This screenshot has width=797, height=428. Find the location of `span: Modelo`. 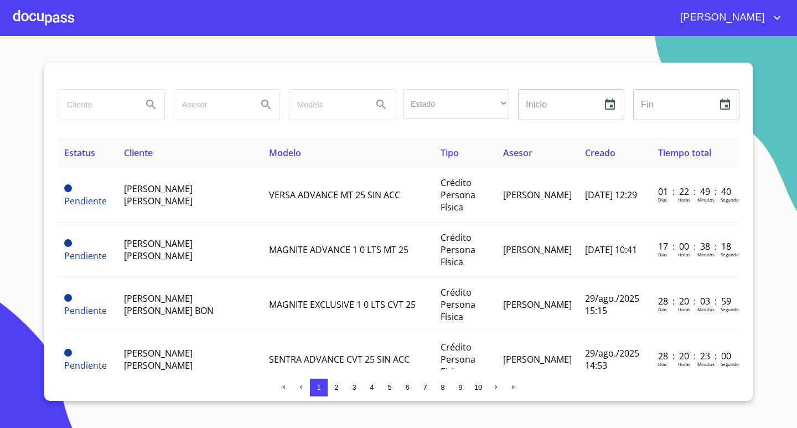

span: Modelo is located at coordinates (285, 153).